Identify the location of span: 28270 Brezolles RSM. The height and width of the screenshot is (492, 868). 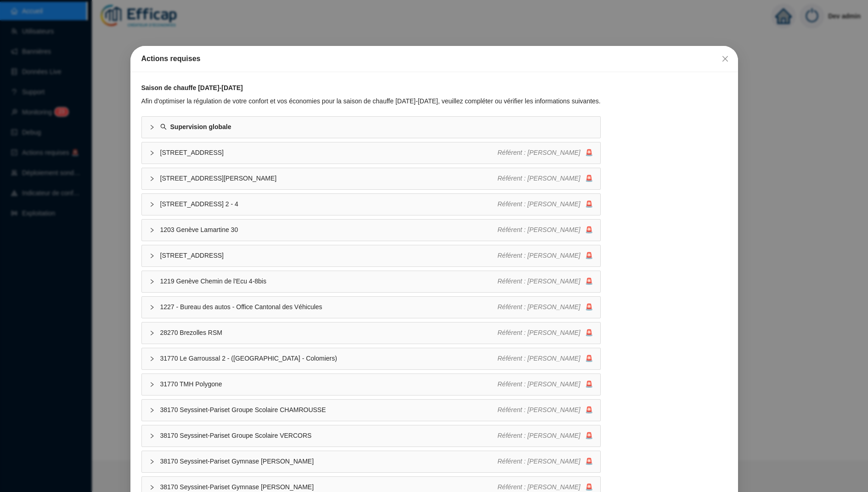
(329, 333).